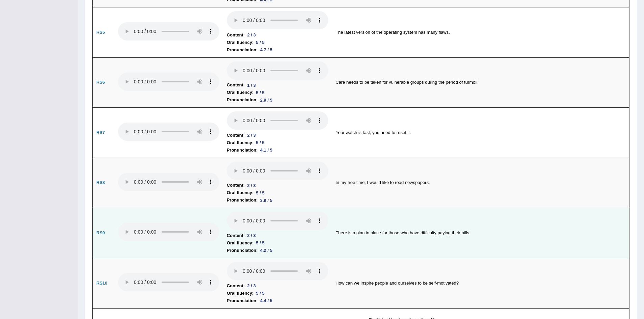  What do you see at coordinates (251, 85) in the screenshot?
I see `div: 1 / 3` at bounding box center [251, 85].